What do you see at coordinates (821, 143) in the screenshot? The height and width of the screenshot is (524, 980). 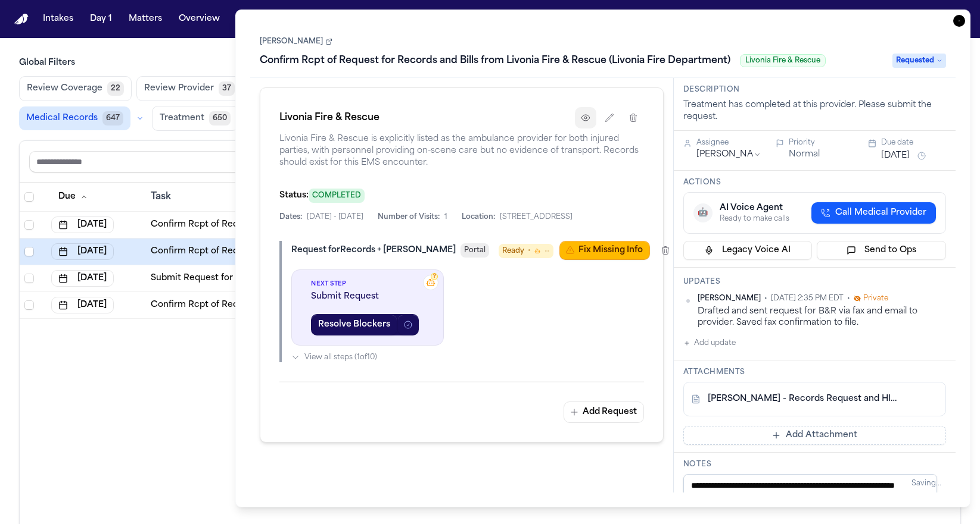 I see `div: Priority` at bounding box center [821, 143].